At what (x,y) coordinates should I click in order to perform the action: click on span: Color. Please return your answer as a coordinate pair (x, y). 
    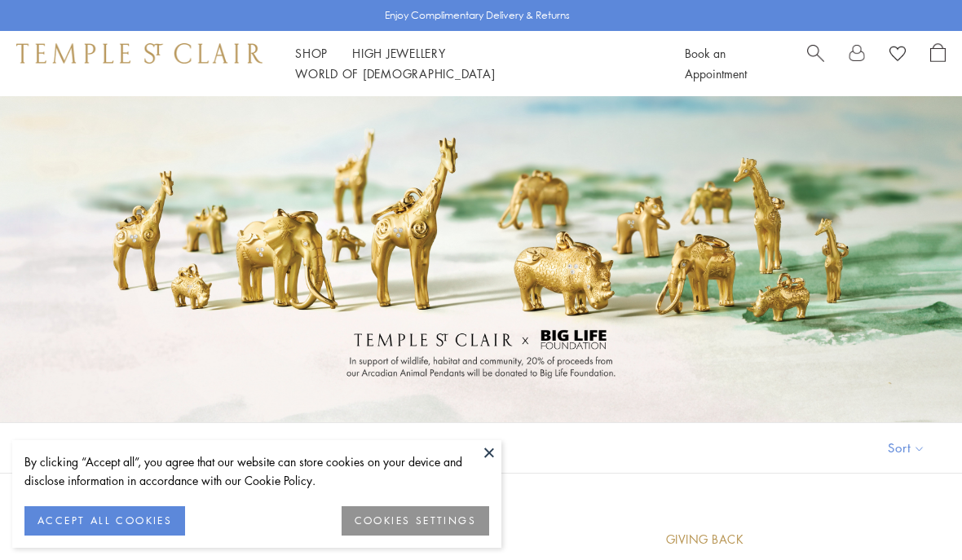
    Looking at the image, I should click on (230, 448).